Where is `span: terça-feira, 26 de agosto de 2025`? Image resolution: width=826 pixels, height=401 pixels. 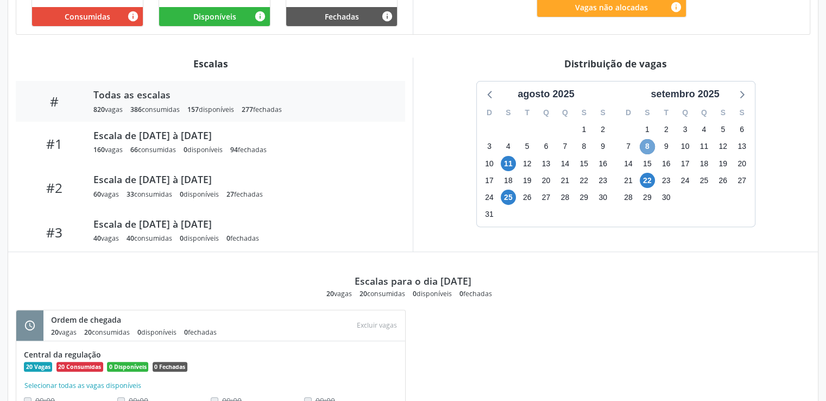 span: terça-feira, 26 de agosto de 2025 is located at coordinates (527, 197).